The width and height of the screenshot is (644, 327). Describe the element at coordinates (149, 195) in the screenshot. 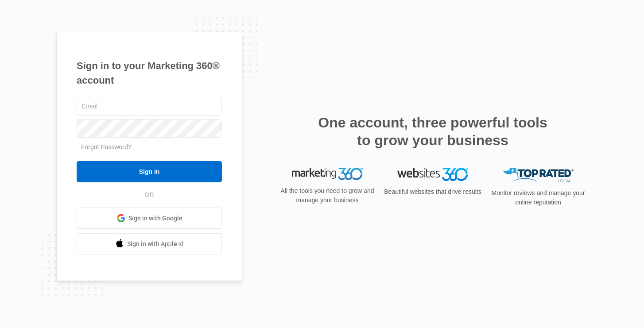

I see `span: OR` at that location.